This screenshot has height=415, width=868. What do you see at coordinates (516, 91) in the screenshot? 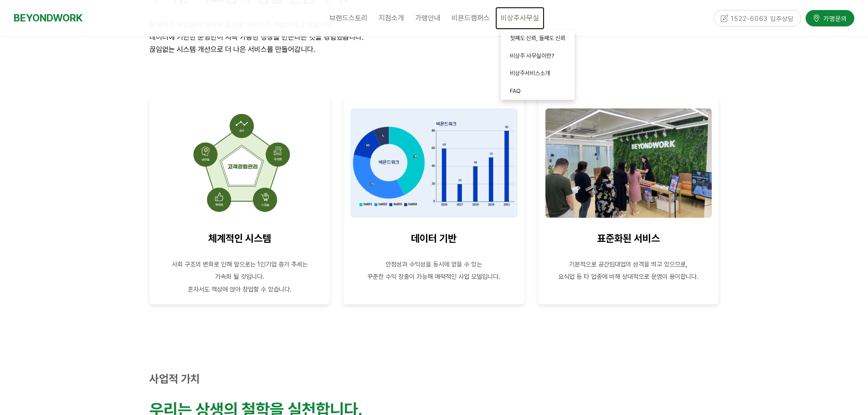
I see `span: FAQ` at bounding box center [516, 91].